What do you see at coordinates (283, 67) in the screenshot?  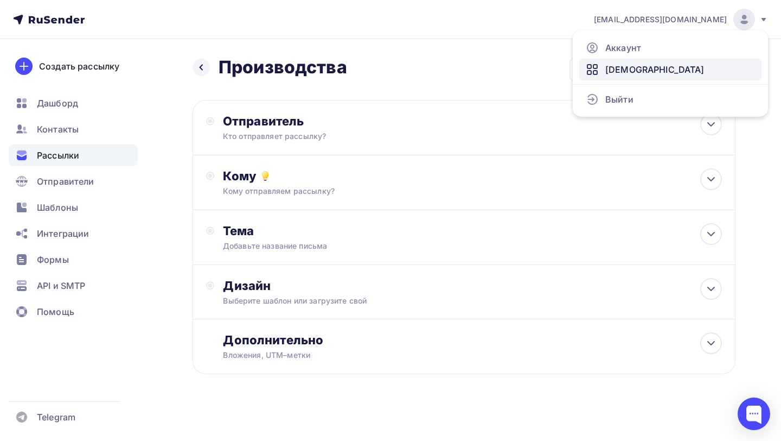 I see `h2: Производства` at bounding box center [283, 67].